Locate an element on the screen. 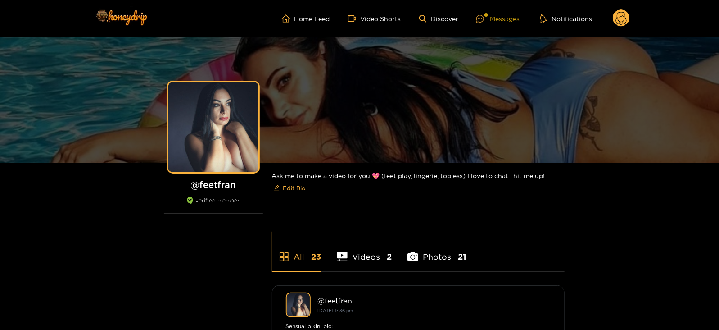 The image size is (719, 330). span: appstore is located at coordinates (284, 257).